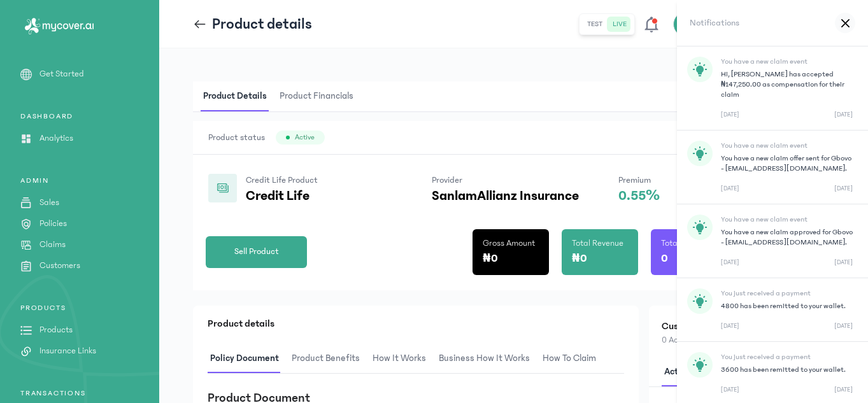 This screenshot has width=868, height=403. Describe the element at coordinates (281, 180) in the screenshot. I see `span: Credit Life Product` at that location.